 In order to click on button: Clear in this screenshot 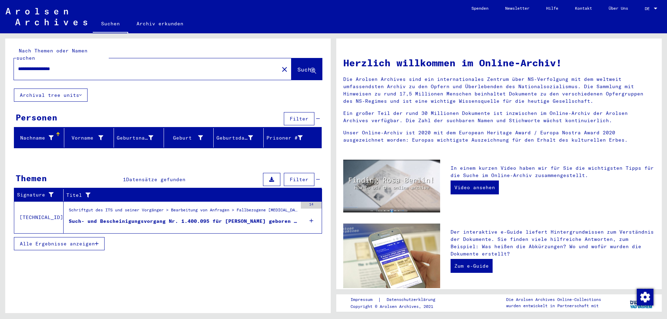, I will do `click(284, 69)`.